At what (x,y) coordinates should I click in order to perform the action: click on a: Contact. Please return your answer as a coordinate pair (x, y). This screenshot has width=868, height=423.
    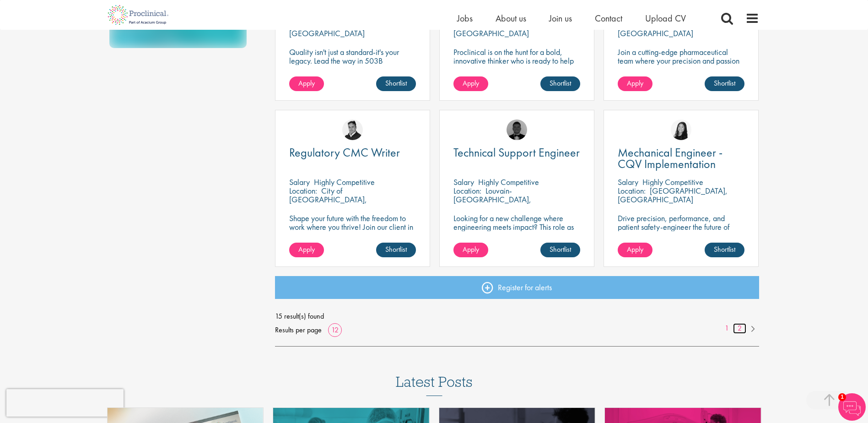
    Looking at the image, I should click on (608, 18).